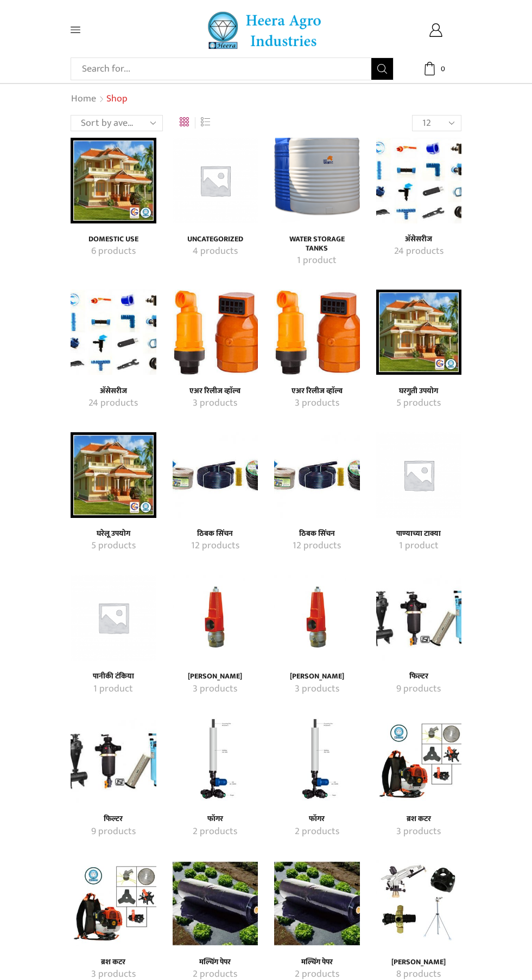  What do you see at coordinates (215, 181) in the screenshot?
I see `img: Uncategorized` at bounding box center [215, 181].